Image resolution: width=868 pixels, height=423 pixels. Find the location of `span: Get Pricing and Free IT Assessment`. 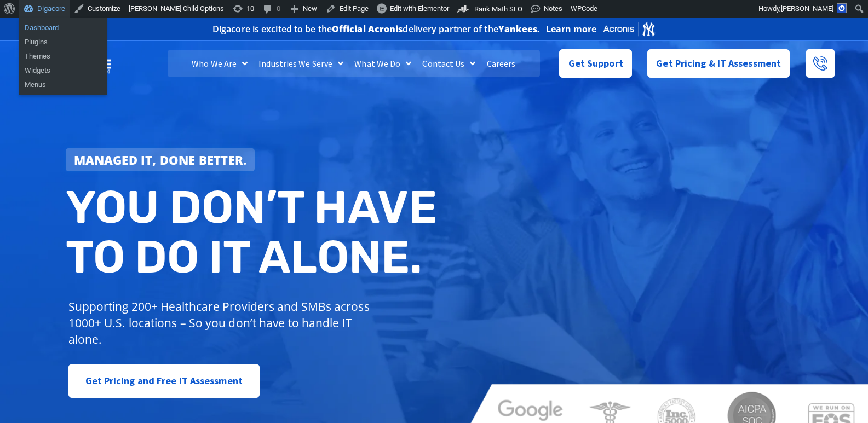

span: Get Pricing and Free IT Assessment is located at coordinates (164, 381).